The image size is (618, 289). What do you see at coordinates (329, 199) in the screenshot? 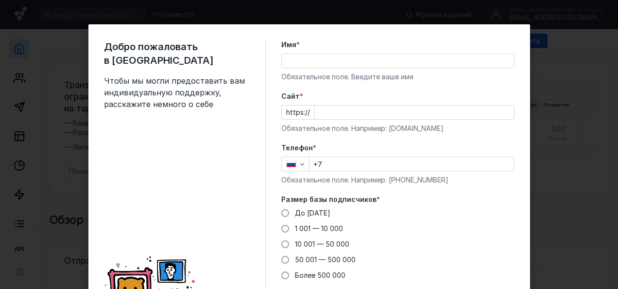
I see `span: Размер базы подписчиков` at bounding box center [329, 199].